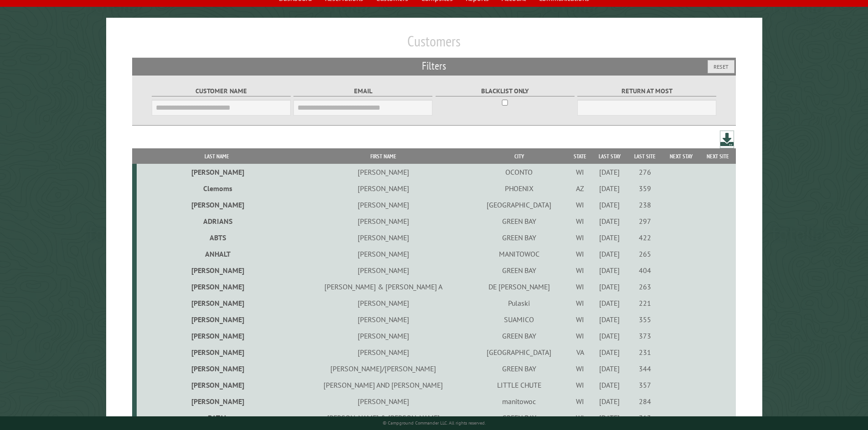  I want to click on th: State, so click(580, 156).